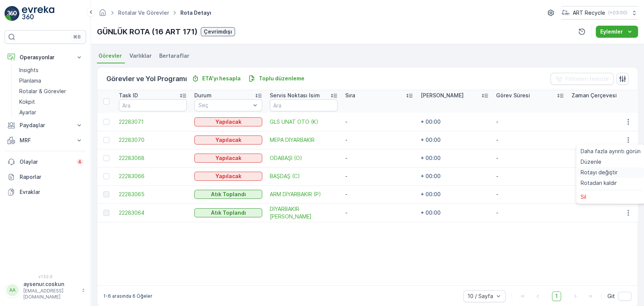 This screenshot has height=306, width=644. Describe the element at coordinates (110, 56) in the screenshot. I see `span: Görevler` at that location.